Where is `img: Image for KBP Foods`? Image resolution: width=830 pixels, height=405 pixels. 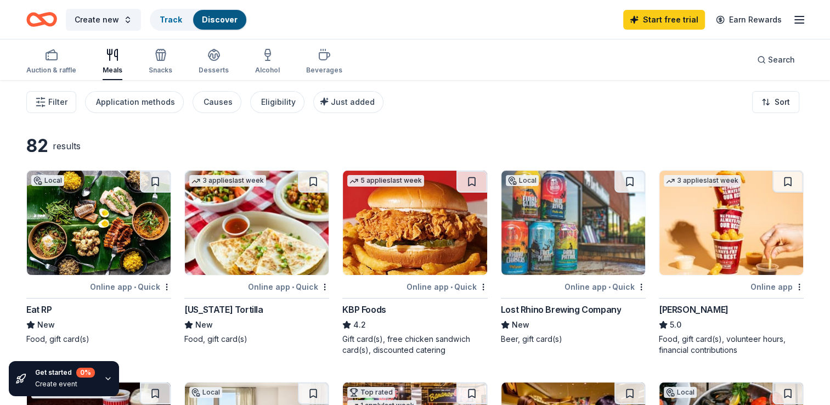 img: Image for KBP Foods is located at coordinates (415, 223).